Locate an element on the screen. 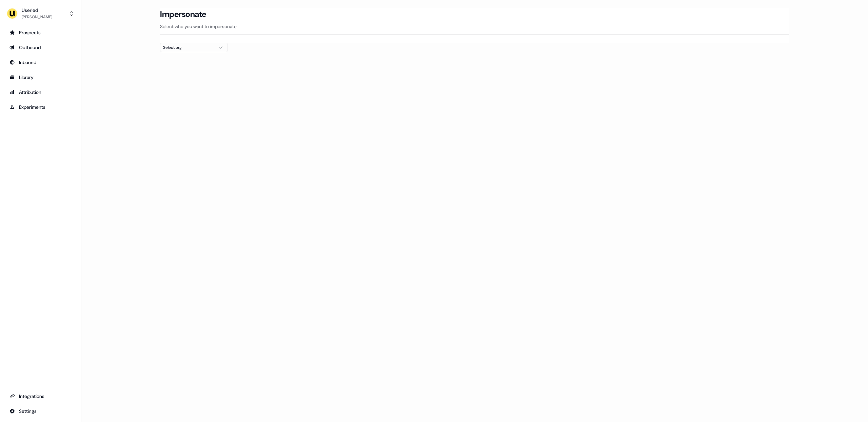 The image size is (868, 422). div: Library is located at coordinates (40, 77).